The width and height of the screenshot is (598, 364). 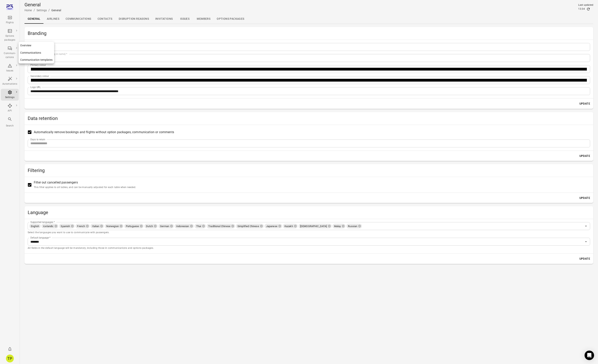 What do you see at coordinates (581, 9) in the screenshot?
I see `div: 13:34` at bounding box center [581, 9].